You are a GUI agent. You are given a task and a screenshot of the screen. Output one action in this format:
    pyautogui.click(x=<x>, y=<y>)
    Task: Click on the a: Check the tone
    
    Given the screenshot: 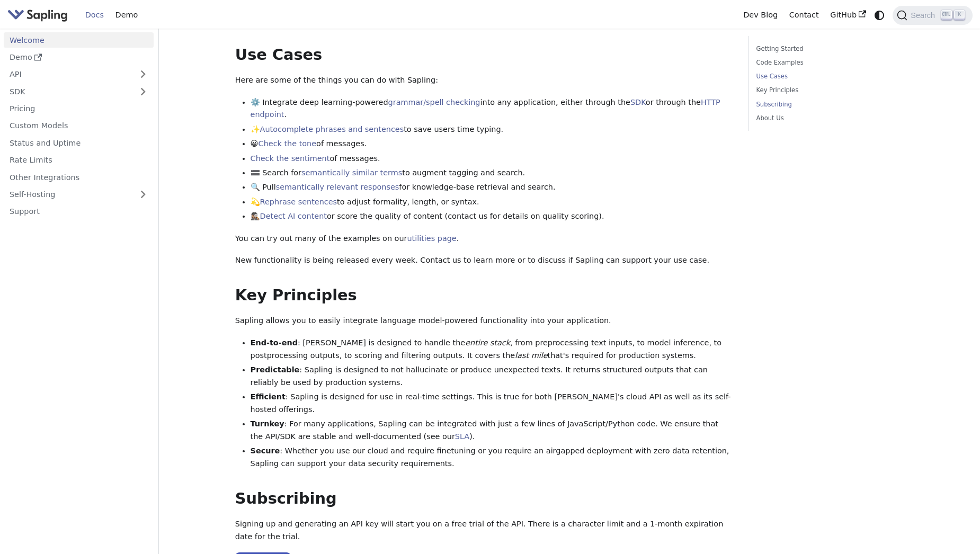 What is the action you would take?
    pyautogui.click(x=287, y=143)
    